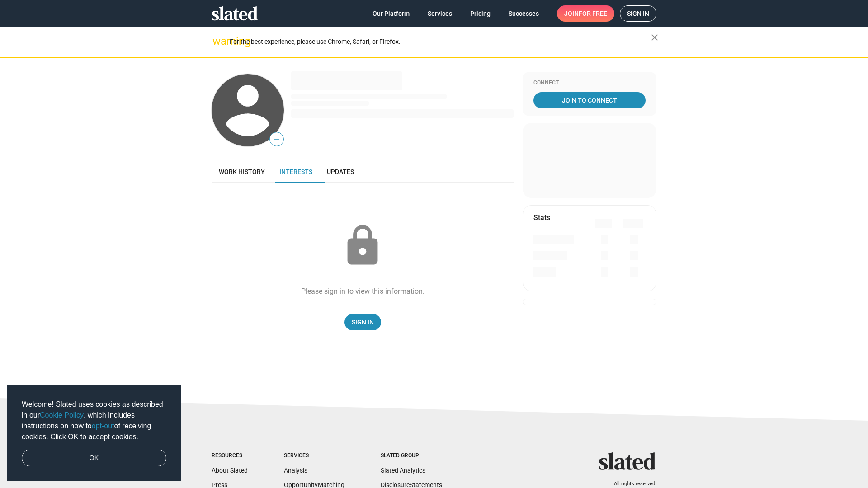 This screenshot has width=868, height=488. Describe the element at coordinates (638, 14) in the screenshot. I see `a: Sign in` at that location.